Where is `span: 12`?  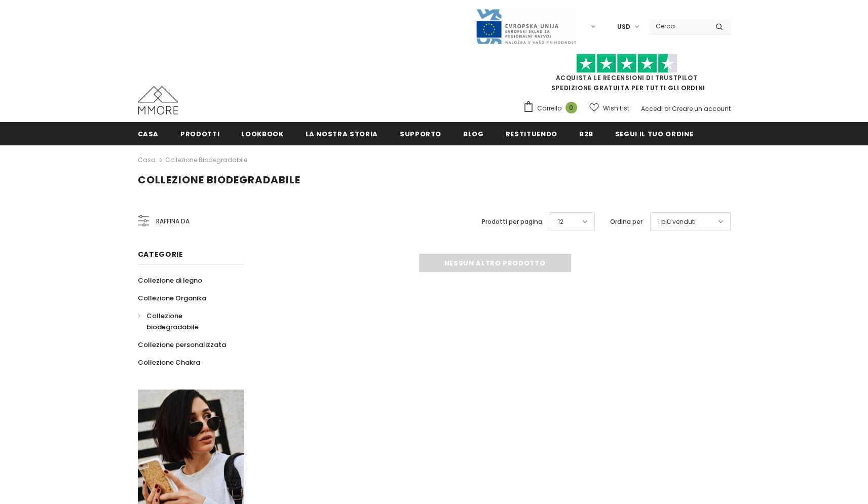
span: 12 is located at coordinates (560, 222).